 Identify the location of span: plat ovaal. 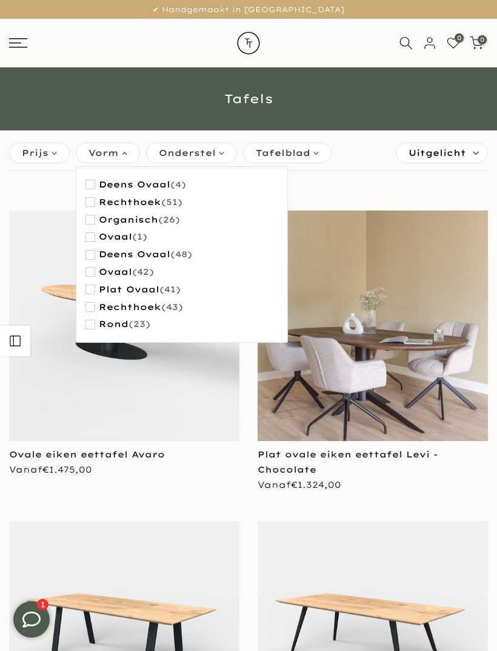
(129, 289).